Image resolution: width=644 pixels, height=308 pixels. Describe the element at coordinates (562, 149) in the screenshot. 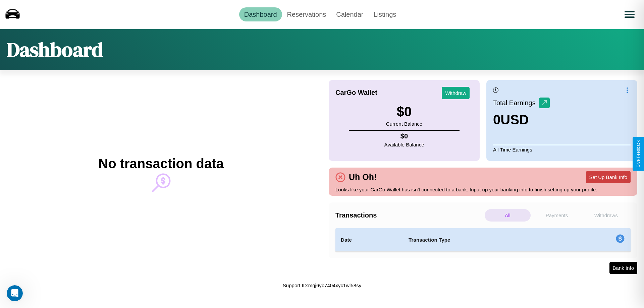

I see `p: All Time Earnings` at that location.